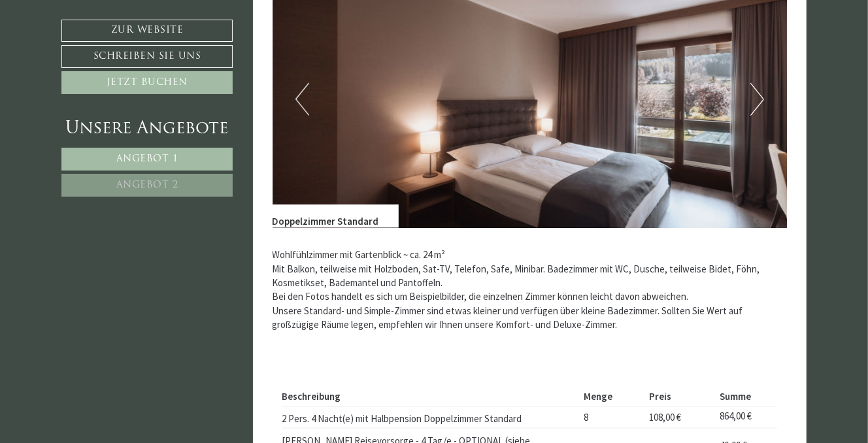 The width and height of the screenshot is (868, 443). I want to click on a: Jetzt buchen, so click(147, 83).